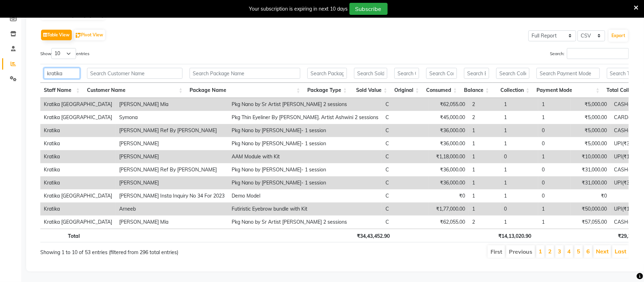 The height and width of the screenshot is (282, 644). What do you see at coordinates (449, 156) in the screenshot?
I see `td: ₹1,18,000.00` at bounding box center [449, 156].